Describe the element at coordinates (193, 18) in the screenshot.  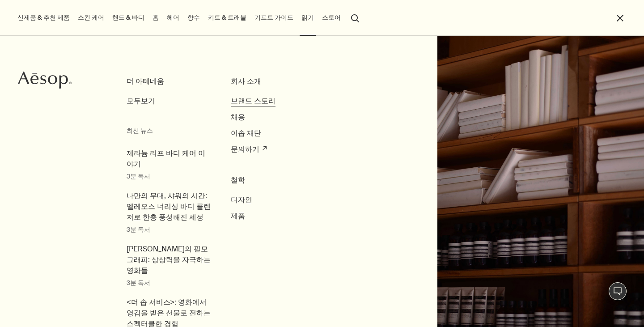
I see `a: 향수` at that location.